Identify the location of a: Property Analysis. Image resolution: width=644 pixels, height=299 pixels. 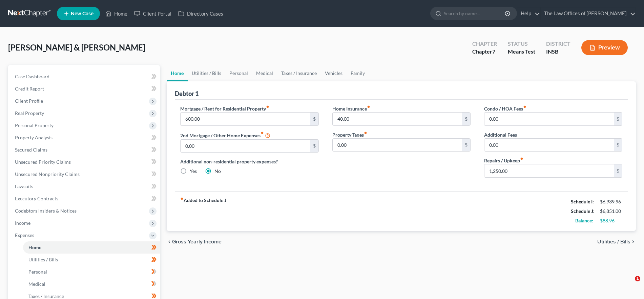
(85, 137).